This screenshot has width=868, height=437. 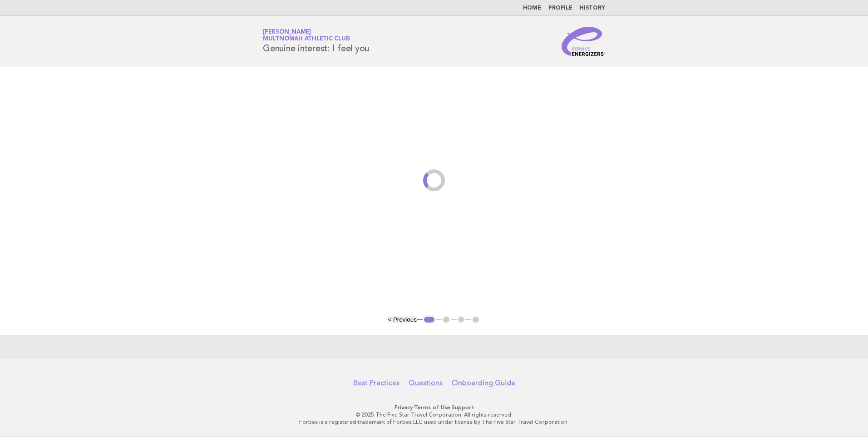 What do you see at coordinates (463, 408) in the screenshot?
I see `a: Support` at bounding box center [463, 408].